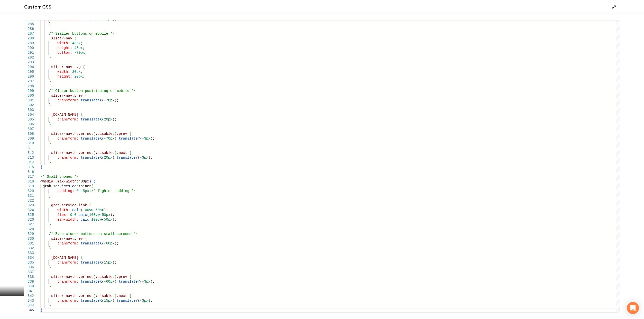  Describe the element at coordinates (114, 191) in the screenshot. I see `span: /* Tighter padding */` at that location.